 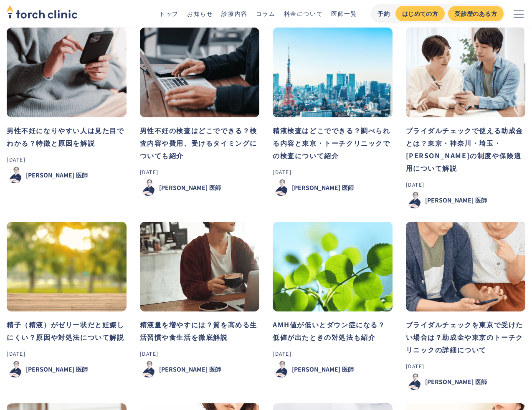 I want to click on h3: 精子（精液）がゼリー状だと妊娠しにくい？原因や対処法について解説, so click(x=66, y=331).